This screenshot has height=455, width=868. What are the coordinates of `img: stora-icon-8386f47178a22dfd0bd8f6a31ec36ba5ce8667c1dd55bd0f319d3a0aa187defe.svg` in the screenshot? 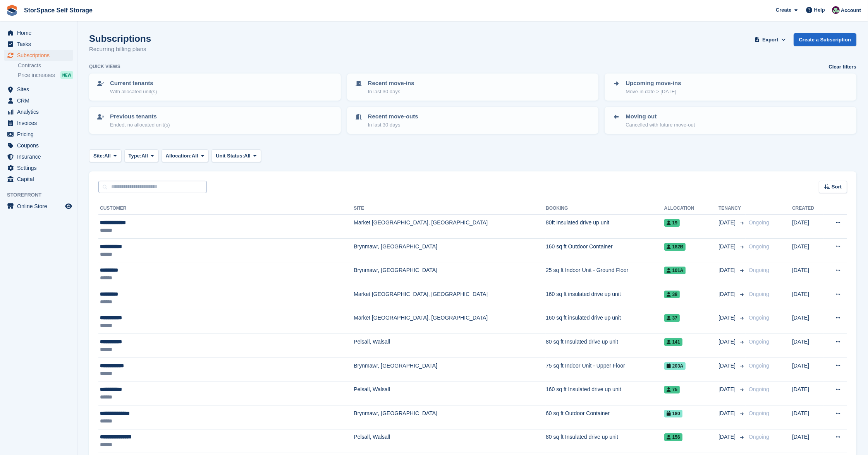 It's located at (12, 10).